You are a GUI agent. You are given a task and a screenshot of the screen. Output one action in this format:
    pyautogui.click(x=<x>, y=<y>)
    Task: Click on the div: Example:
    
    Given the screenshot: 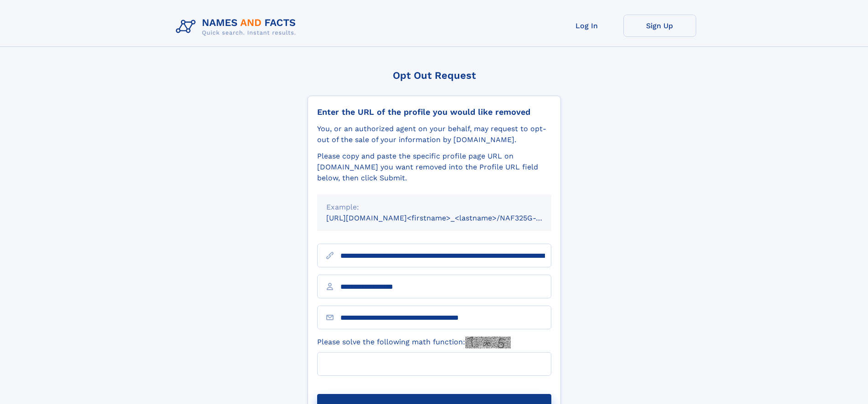 What is the action you would take?
    pyautogui.click(x=434, y=207)
    